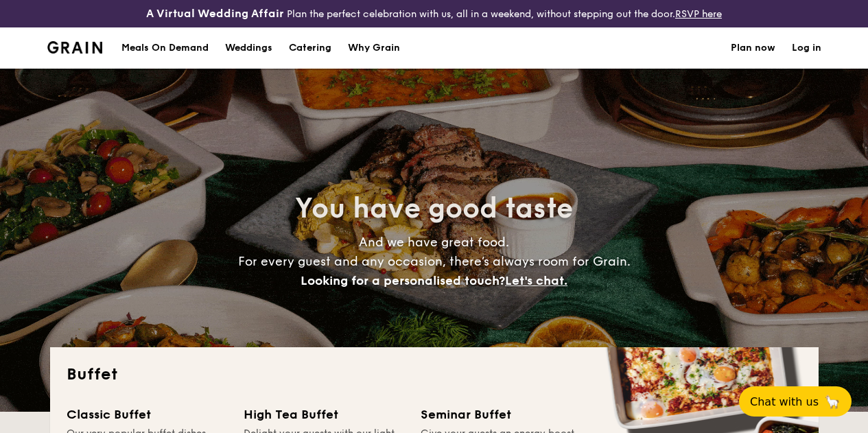  Describe the element at coordinates (434, 208) in the screenshot. I see `span: You have good taste` at that location.